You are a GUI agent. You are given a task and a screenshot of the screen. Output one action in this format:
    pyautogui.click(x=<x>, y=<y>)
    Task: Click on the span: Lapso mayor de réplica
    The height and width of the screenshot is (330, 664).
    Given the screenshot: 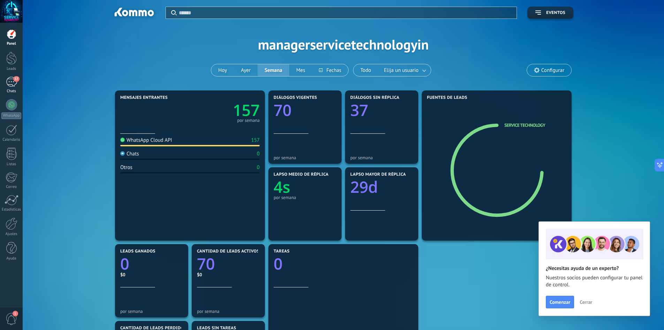 What is the action you would take?
    pyautogui.click(x=378, y=174)
    